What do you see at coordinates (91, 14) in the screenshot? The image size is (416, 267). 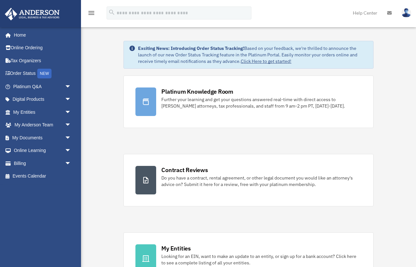 I see `a: menu` at bounding box center [91, 14].